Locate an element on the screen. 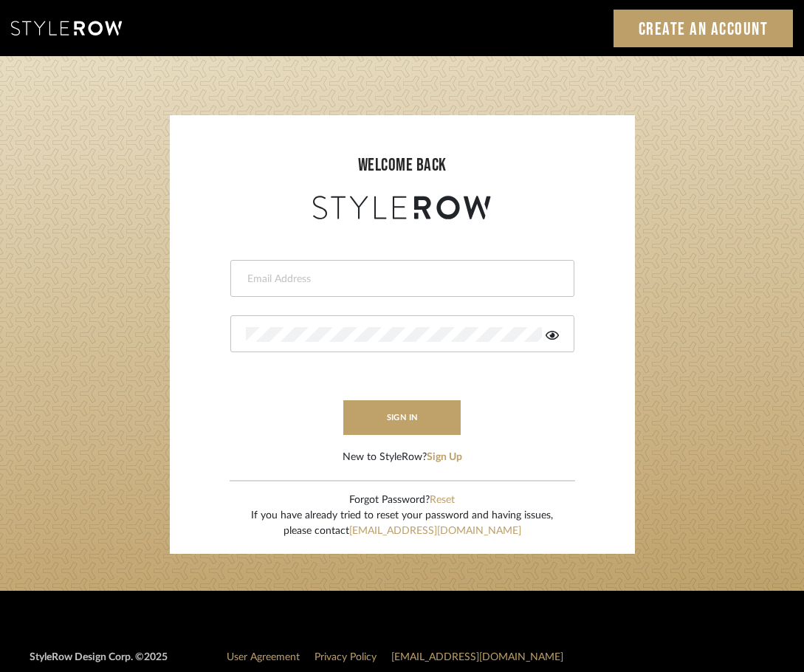 The height and width of the screenshot is (672, 804). button: sign in is located at coordinates (403, 417).